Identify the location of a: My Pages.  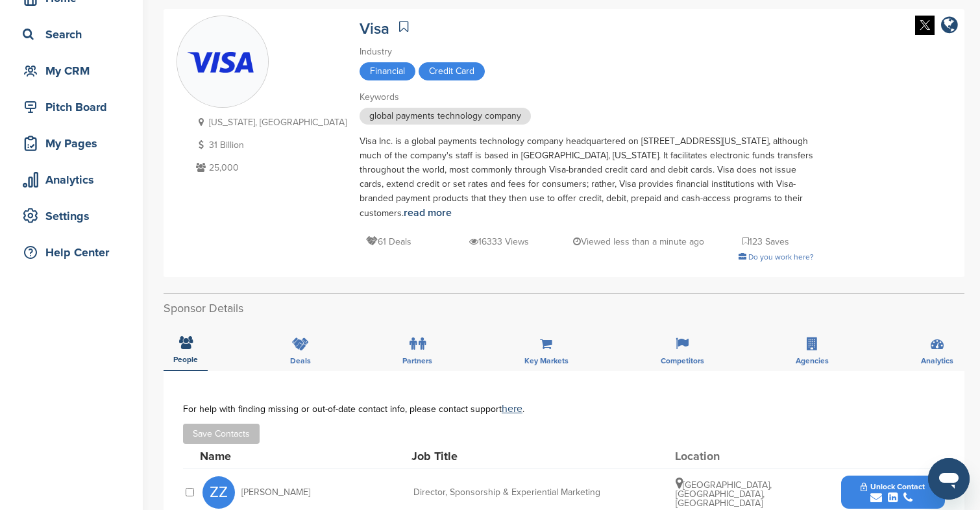
(72, 143).